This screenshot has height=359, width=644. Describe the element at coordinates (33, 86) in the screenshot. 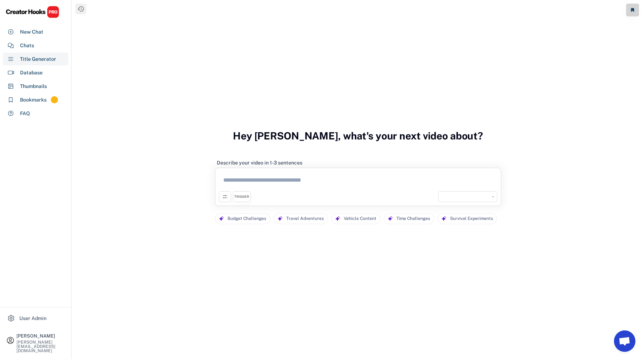

I see `div: Thumbnails` at that location.